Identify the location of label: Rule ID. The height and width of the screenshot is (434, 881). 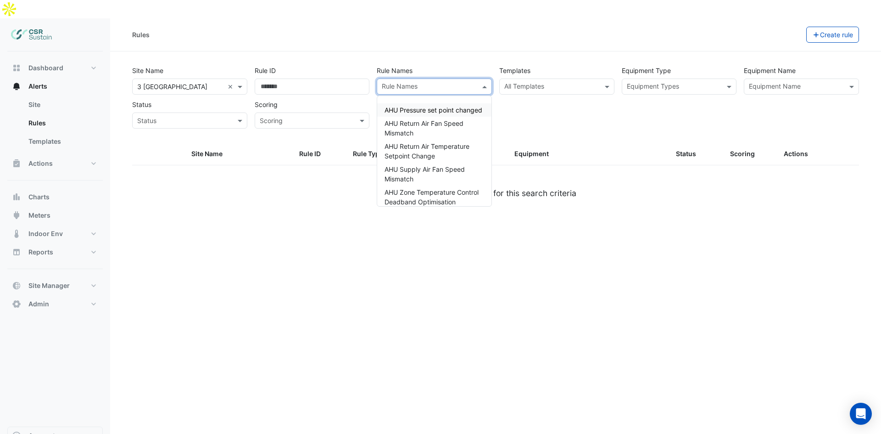
(265, 70).